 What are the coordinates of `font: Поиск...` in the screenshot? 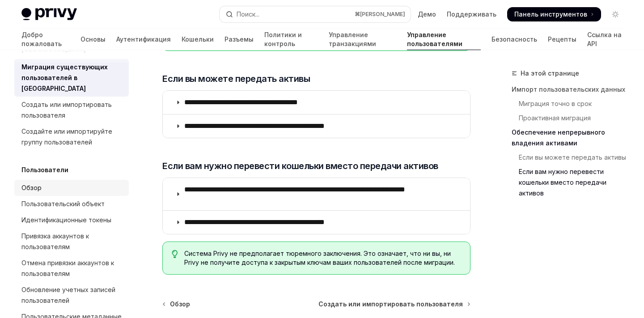 It's located at (248, 14).